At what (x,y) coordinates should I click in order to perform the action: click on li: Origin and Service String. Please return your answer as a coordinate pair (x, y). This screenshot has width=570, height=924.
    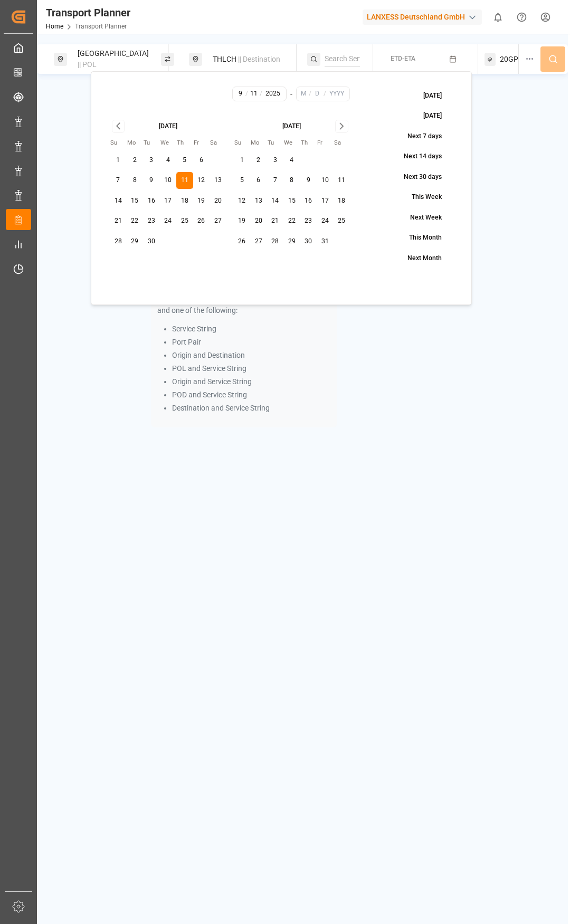
    Looking at the image, I should click on (251, 381).